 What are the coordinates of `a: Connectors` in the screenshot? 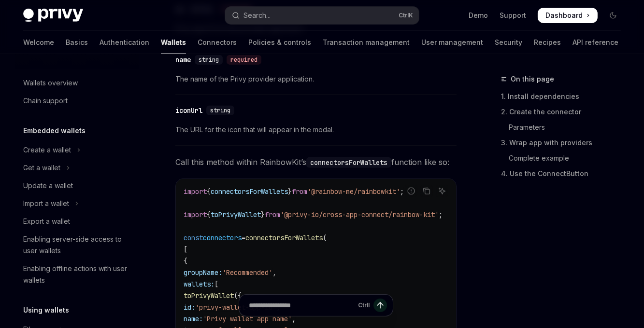 It's located at (217, 42).